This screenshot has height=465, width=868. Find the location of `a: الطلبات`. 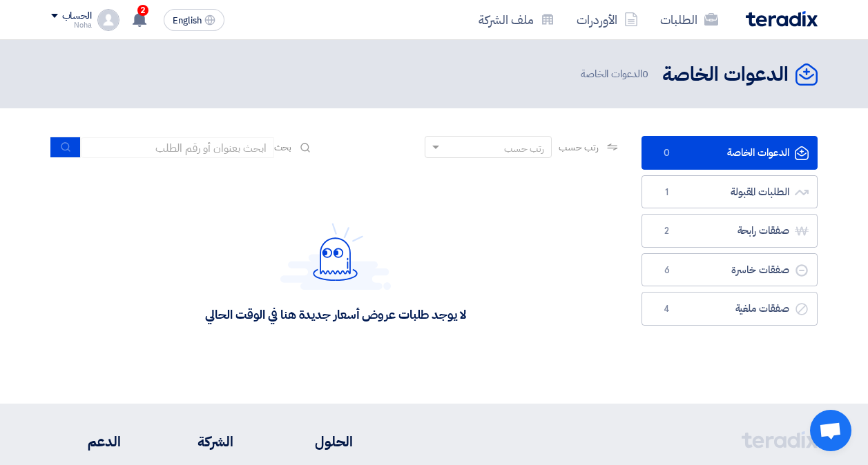

a: الطلبات is located at coordinates (689, 20).